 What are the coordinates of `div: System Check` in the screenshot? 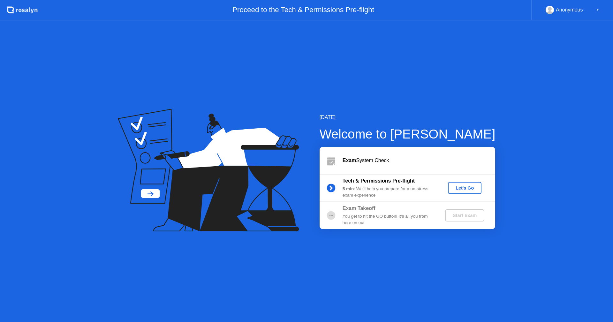 It's located at (419, 161).